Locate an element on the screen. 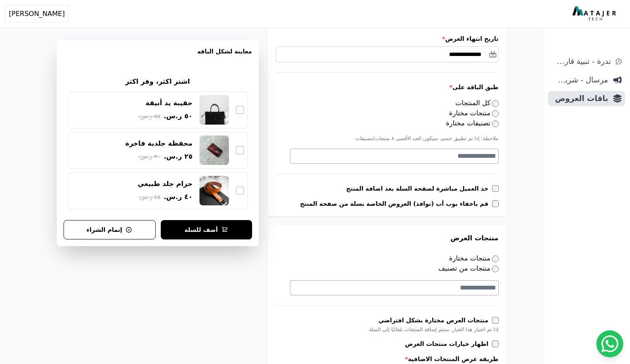  p: ملاحظة: إذا تم تطبيق خصم، سيكون الحد الأقصى ٨ منتجات/تصنيفات is located at coordinates (387, 139).